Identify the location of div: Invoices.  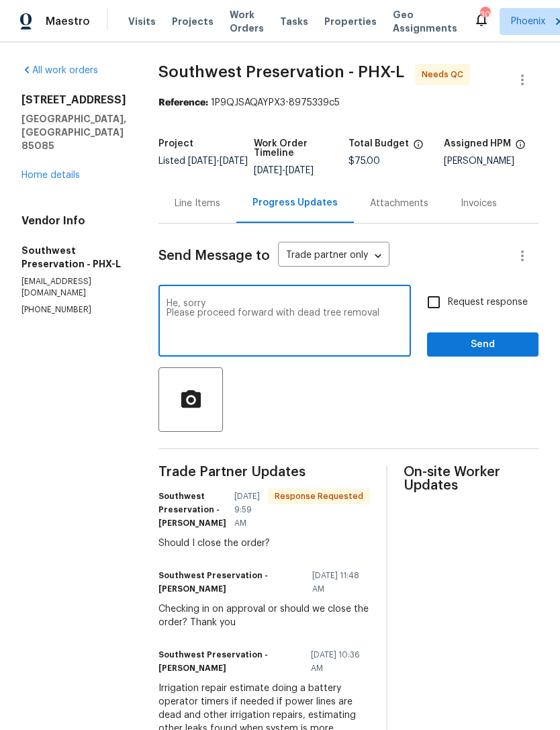
(479, 203).